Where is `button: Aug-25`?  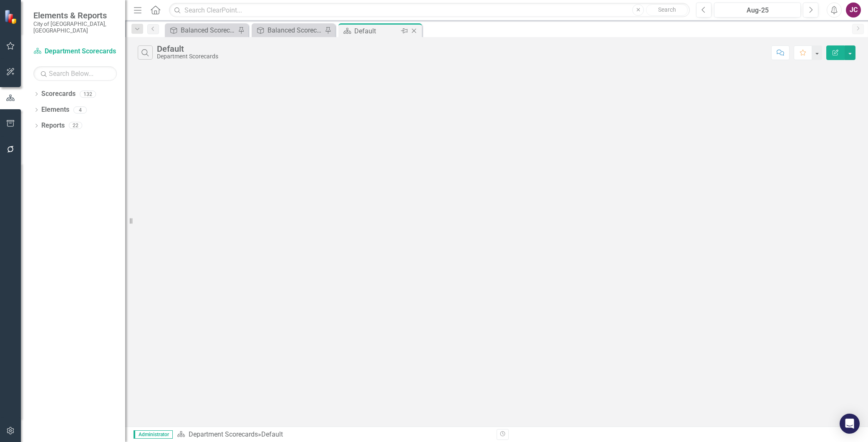 button: Aug-25 is located at coordinates (758, 10).